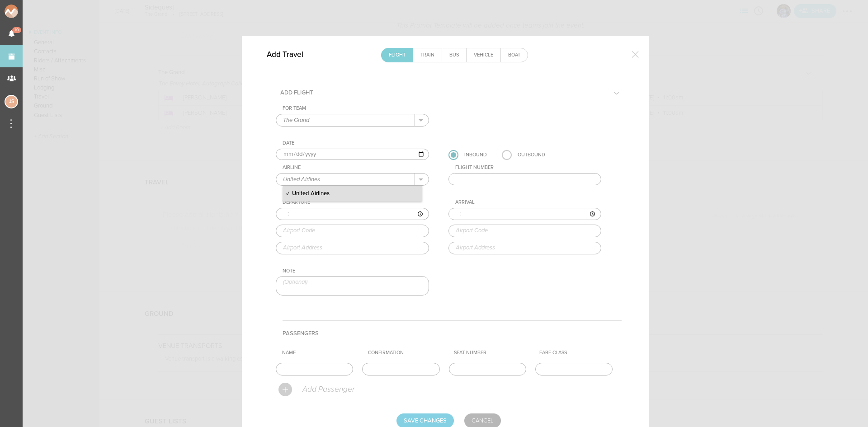 The height and width of the screenshot is (427, 868). What do you see at coordinates (11, 102) in the screenshot?
I see `div: Jessica Smith` at bounding box center [11, 102].